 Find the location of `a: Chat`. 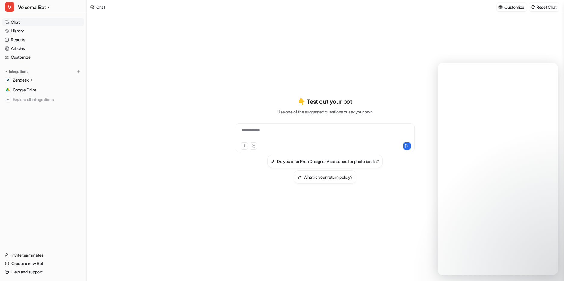

a: Chat is located at coordinates (43, 22).